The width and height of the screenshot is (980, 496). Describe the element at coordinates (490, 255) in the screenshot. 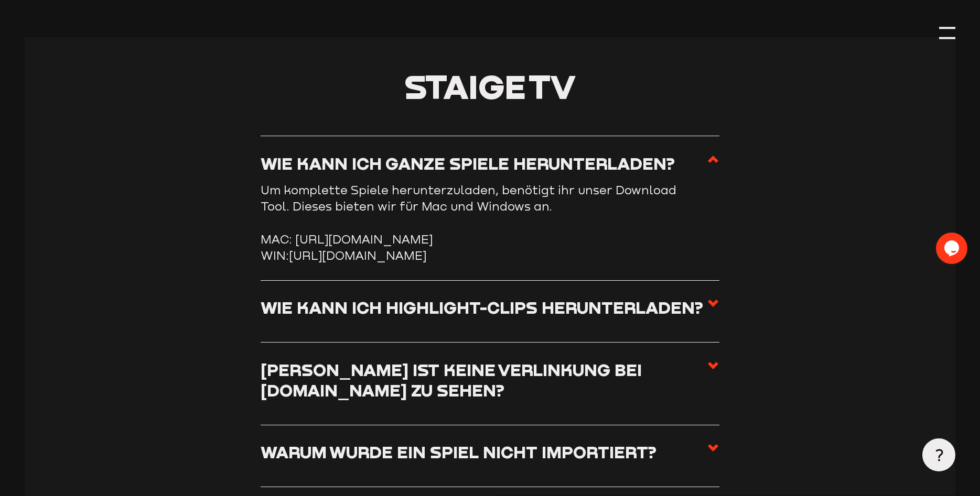

I see `li: WIN:` at that location.